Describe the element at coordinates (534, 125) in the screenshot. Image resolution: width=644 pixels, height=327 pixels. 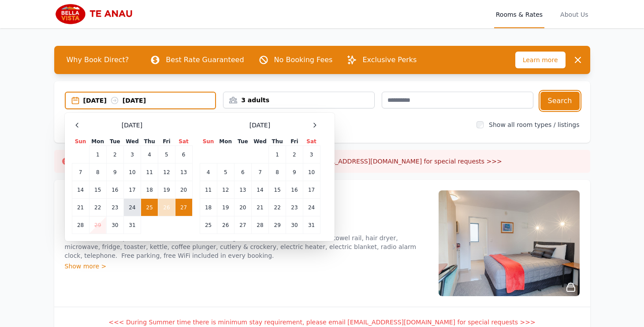
I see `label: Show all room types / listings` at that location.